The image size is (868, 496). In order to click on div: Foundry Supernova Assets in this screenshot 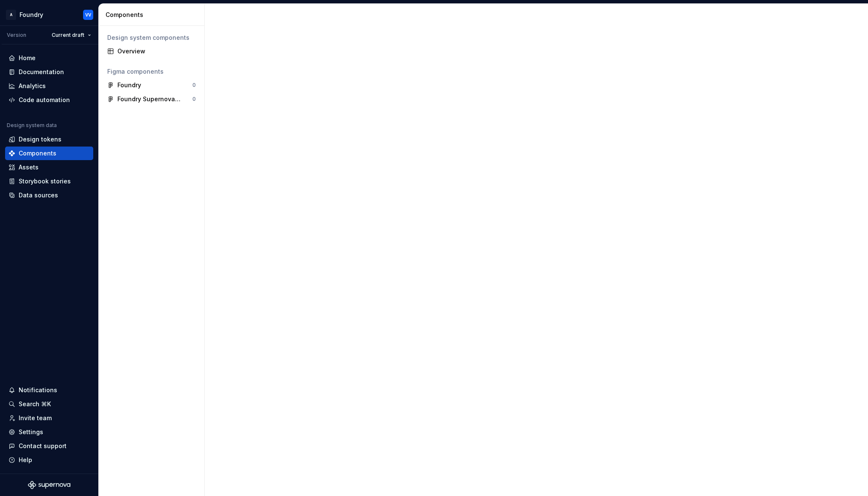, I will do `click(149, 99)`.